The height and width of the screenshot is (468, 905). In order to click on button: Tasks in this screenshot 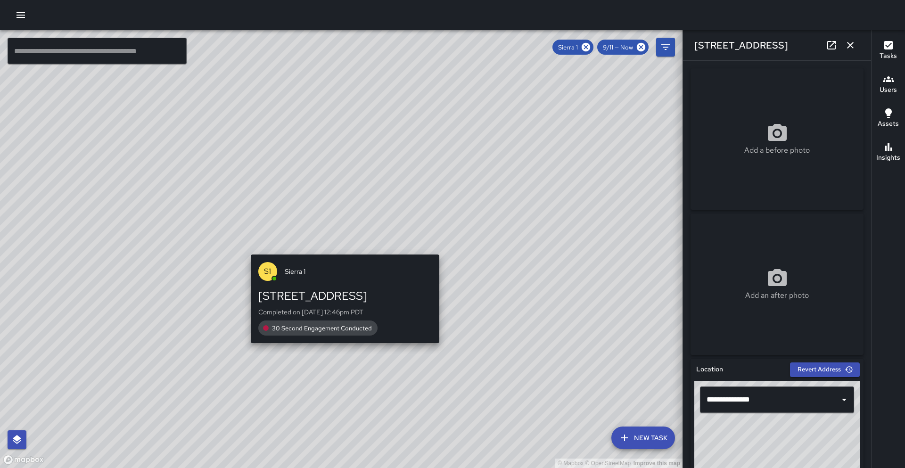, I will do `click(888, 51)`.